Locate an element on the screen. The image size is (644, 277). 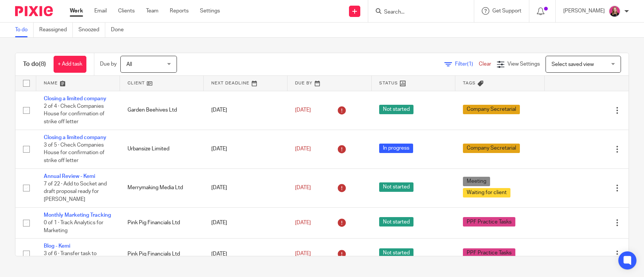
span: (1) is located at coordinates (470, 64).